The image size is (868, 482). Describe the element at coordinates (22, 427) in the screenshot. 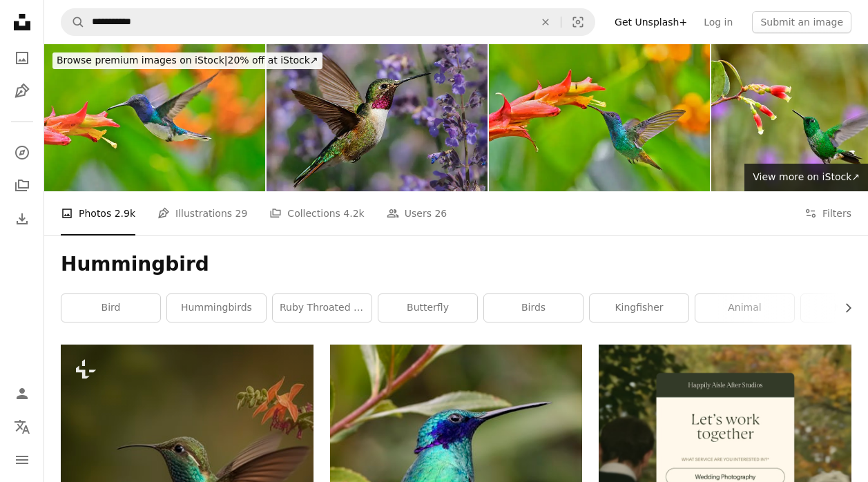

I see `button: Language` at that location.